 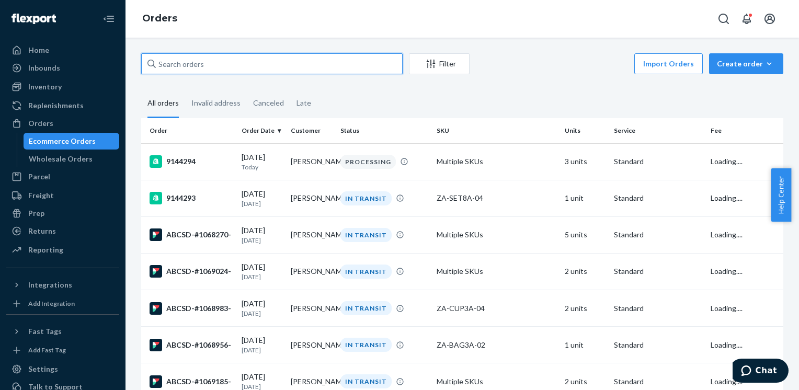 What do you see at coordinates (272, 64) in the screenshot?
I see `input: Search orders` at bounding box center [272, 64].